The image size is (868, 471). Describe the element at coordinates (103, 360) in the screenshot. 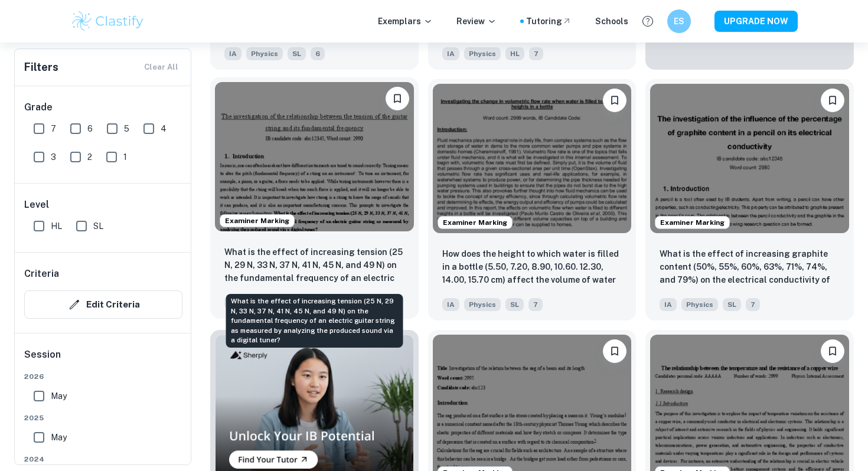

I see `h6: Session` at that location.